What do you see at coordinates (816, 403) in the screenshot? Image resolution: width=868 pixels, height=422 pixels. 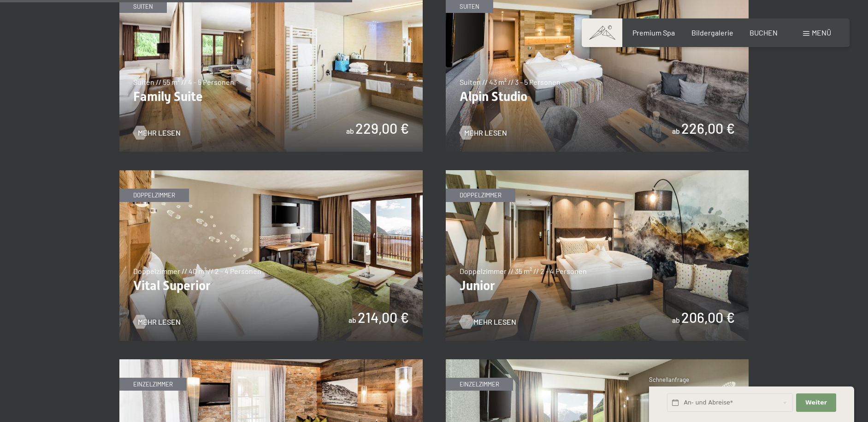 I see `span: Weiter` at bounding box center [816, 403].